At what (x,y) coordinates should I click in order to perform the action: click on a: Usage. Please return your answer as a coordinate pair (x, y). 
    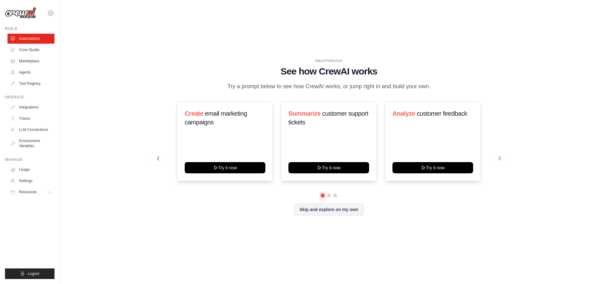
    Looking at the image, I should click on (31, 170).